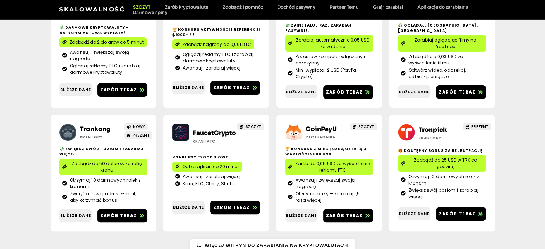 This screenshot has height=249, width=545. Describe the element at coordinates (213, 44) in the screenshot. I see `a: Zdobądź nagrody do 0,001 BTC` at that location.